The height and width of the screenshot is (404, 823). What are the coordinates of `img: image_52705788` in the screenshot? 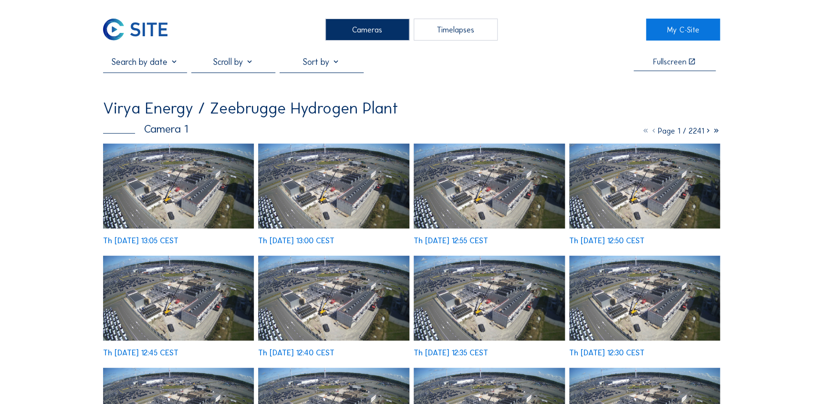 It's located at (489, 186).